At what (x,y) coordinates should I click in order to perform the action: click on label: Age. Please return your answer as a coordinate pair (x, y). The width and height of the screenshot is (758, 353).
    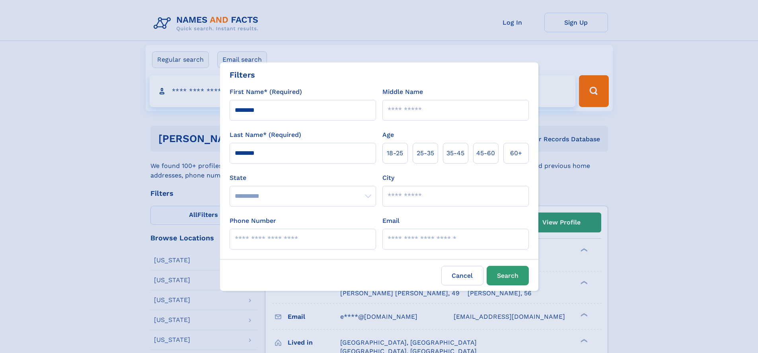
    Looking at the image, I should click on (388, 135).